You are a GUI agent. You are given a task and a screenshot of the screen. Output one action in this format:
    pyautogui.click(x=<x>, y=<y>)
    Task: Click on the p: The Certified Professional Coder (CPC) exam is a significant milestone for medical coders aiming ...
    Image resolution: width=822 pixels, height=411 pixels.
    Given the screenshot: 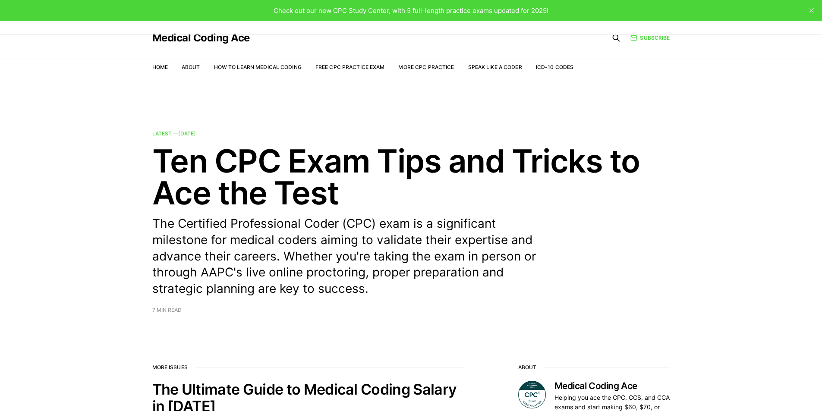 What is the action you would take?
    pyautogui.click(x=351, y=256)
    